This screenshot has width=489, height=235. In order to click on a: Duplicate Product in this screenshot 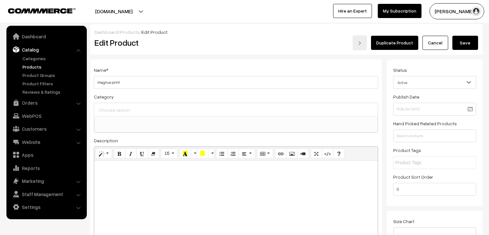, I will do `click(395, 43)`.